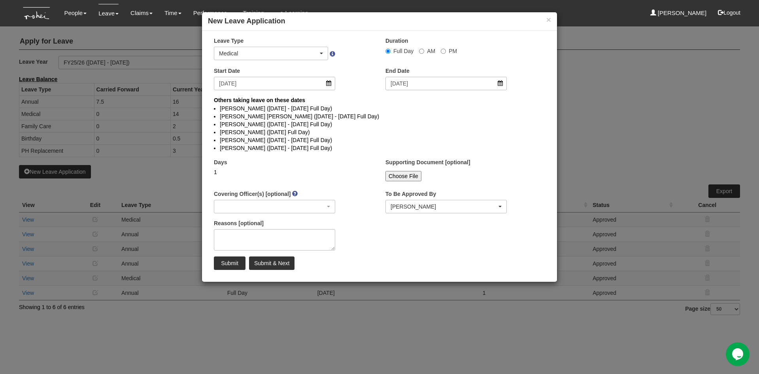 This screenshot has width=759, height=374. I want to click on label: Start Date, so click(227, 71).